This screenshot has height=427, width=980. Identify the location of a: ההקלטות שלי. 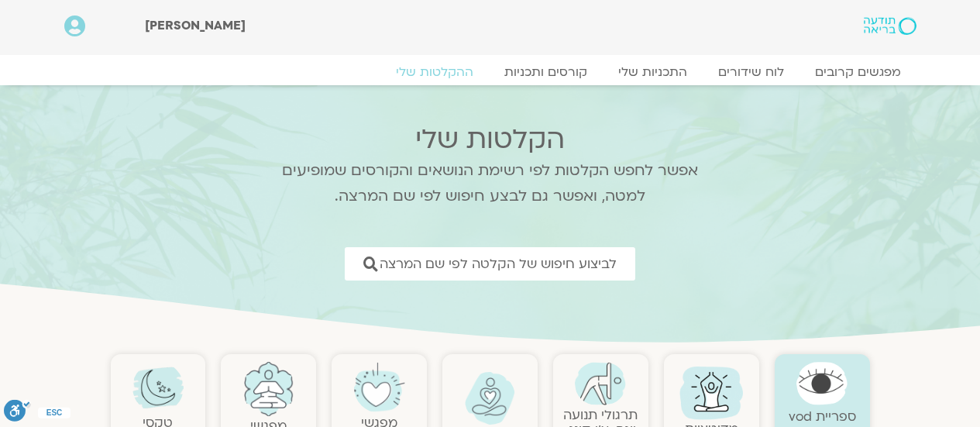
(435, 72).